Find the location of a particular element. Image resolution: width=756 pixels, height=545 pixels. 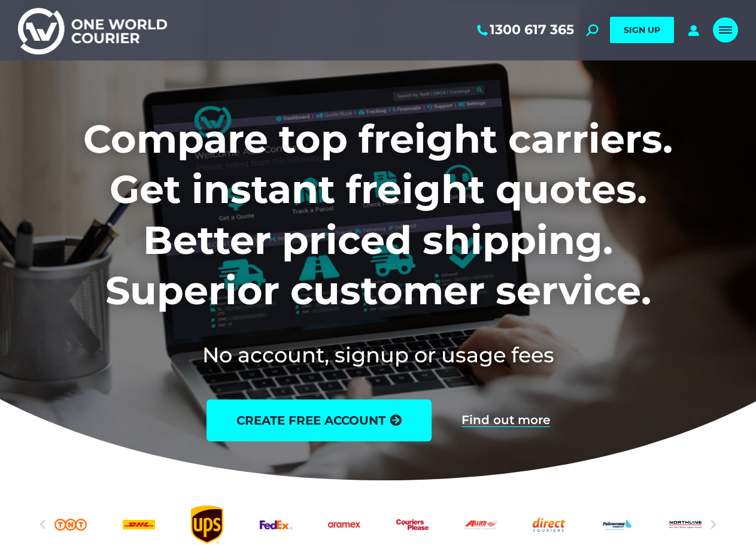

h2: No account, signup or usage fees is located at coordinates (378, 355).